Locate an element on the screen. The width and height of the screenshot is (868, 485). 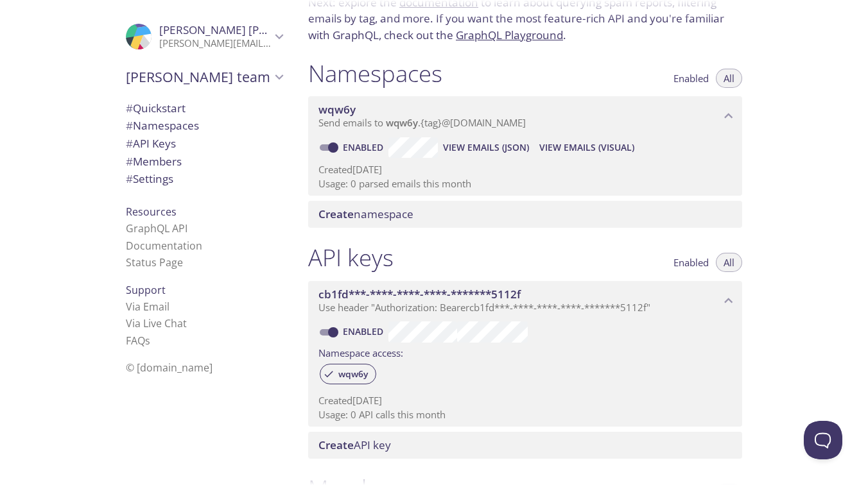
a: Status Page is located at coordinates (154, 263).